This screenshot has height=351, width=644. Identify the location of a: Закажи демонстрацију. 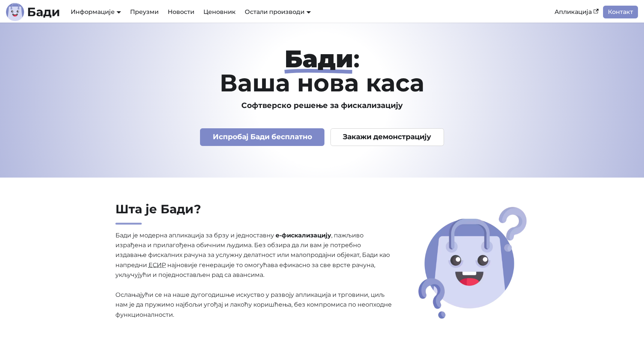
(387, 137).